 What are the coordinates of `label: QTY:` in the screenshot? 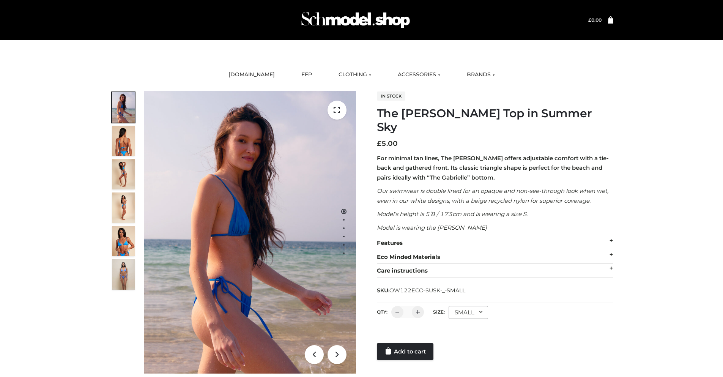 It's located at (382, 312).